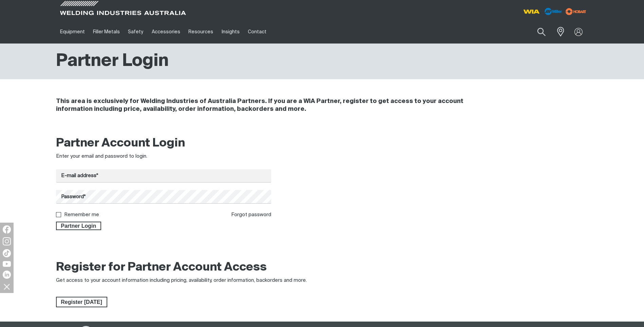 The width and height of the screenshot is (644, 327). I want to click on a: Filler Metals, so click(106, 32).